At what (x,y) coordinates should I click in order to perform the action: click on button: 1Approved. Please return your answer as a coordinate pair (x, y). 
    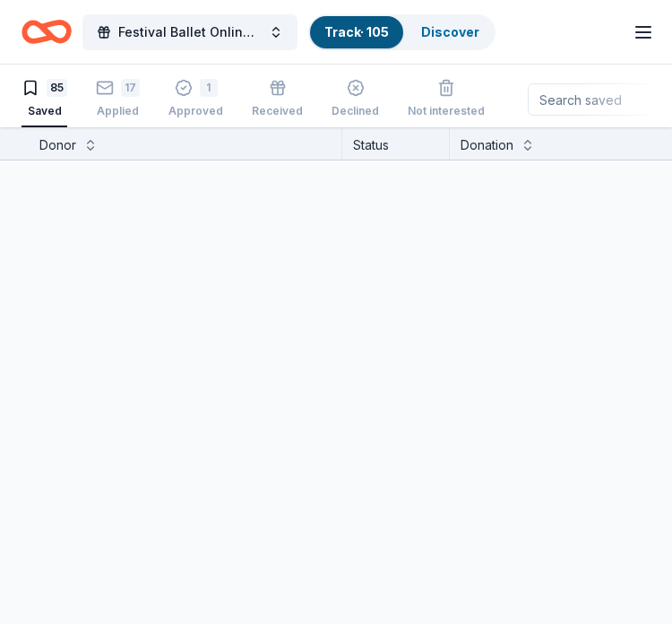
    Looking at the image, I should click on (195, 100).